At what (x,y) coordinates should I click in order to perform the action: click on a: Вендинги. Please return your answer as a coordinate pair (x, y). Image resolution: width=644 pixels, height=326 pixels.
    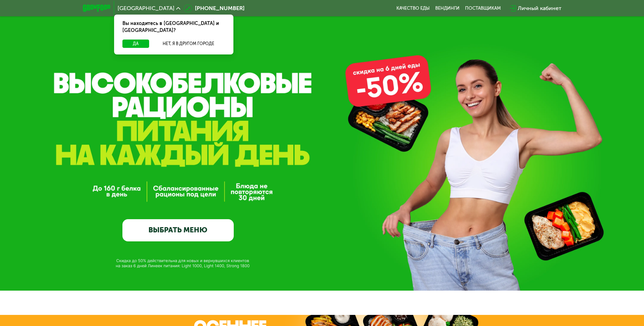
    Looking at the image, I should click on (447, 8).